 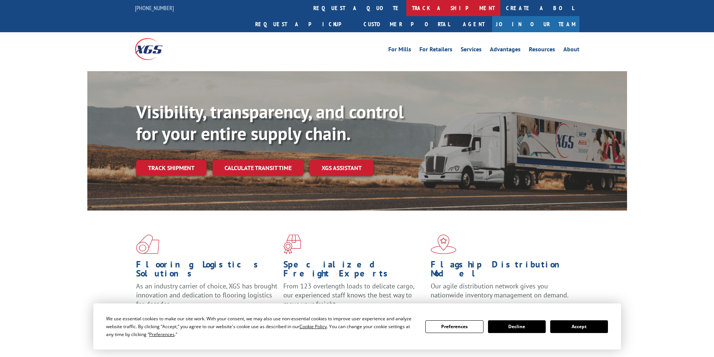 What do you see at coordinates (454, 327) in the screenshot?
I see `button: Preferences` at bounding box center [454, 327].